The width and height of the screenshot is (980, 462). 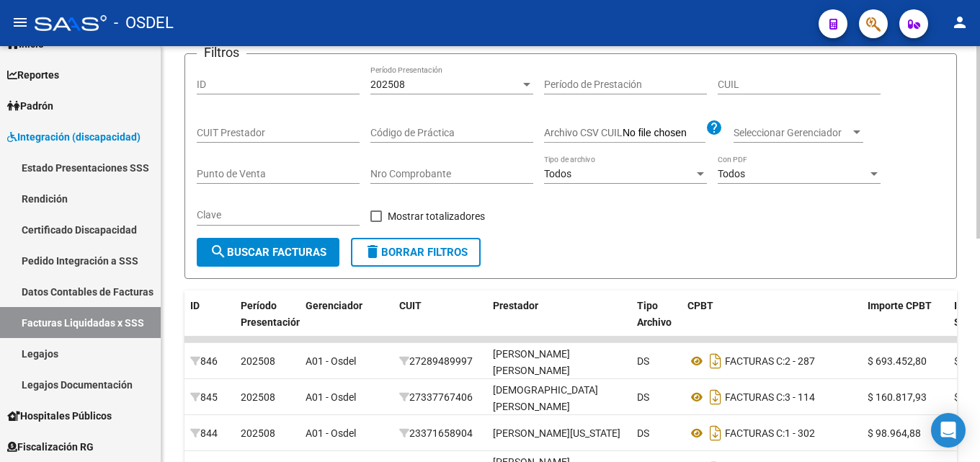 What do you see at coordinates (218, 251) in the screenshot?
I see `mat-icon: search` at bounding box center [218, 251].